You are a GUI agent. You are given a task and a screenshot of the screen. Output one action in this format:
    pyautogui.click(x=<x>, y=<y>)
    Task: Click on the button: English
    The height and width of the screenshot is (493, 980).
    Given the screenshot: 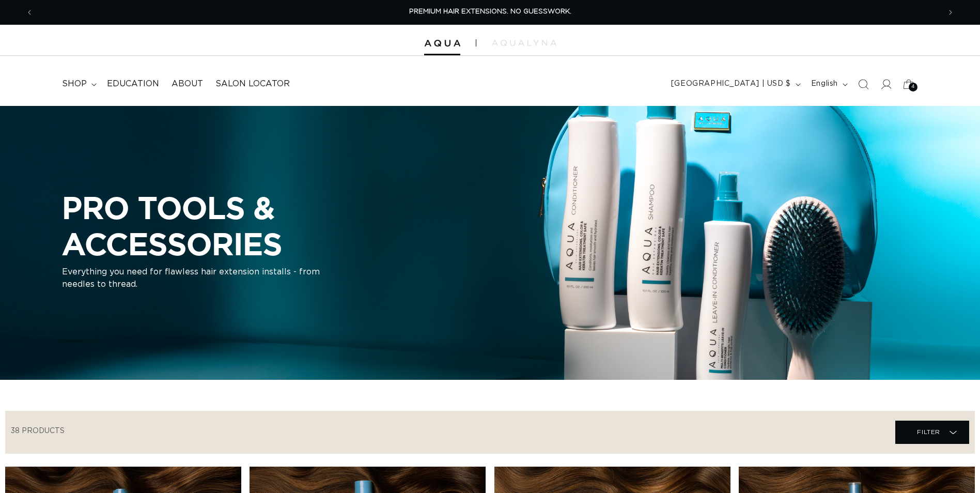 What is the action you would take?
    pyautogui.click(x=828, y=84)
    